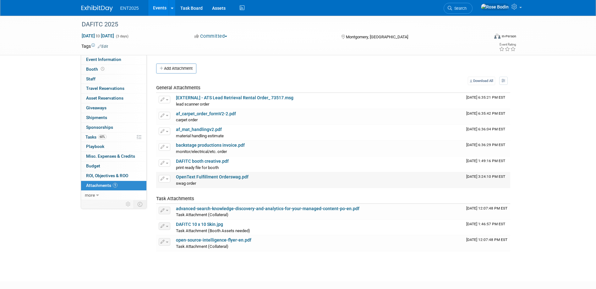 The image size is (596, 289). What do you see at coordinates (95, 146) in the screenshot?
I see `span: Playbook` at bounding box center [95, 146].